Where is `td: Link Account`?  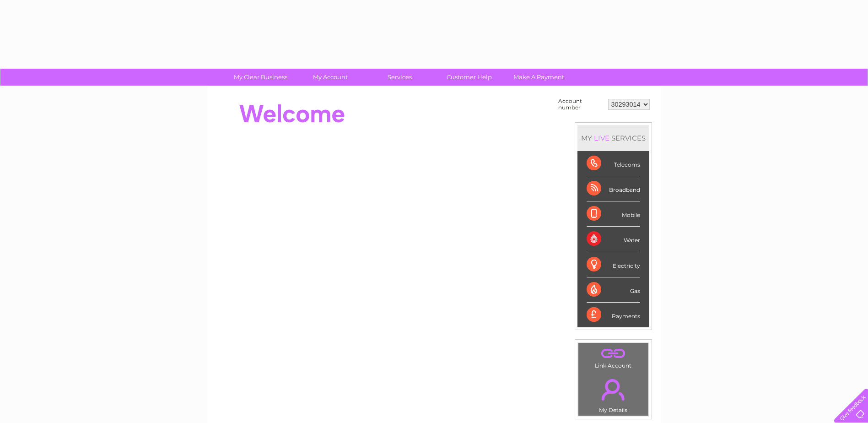 td: Link Account is located at coordinates (613, 357).